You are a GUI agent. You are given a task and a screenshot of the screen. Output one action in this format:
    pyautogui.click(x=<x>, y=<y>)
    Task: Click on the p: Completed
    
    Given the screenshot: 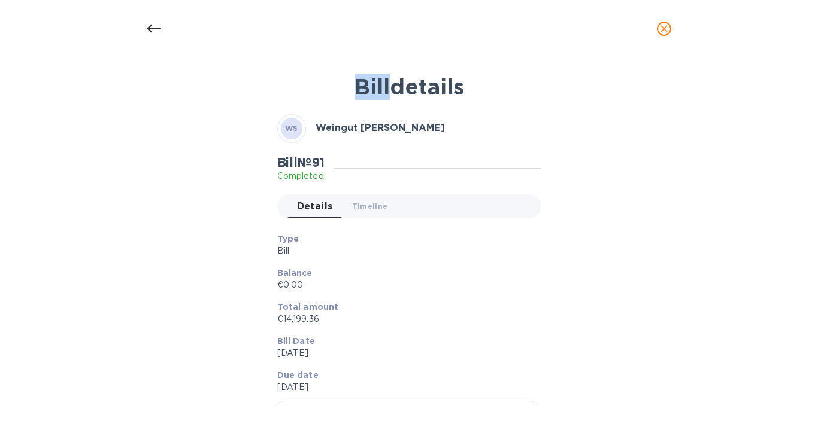 What is the action you would take?
    pyautogui.click(x=301, y=176)
    